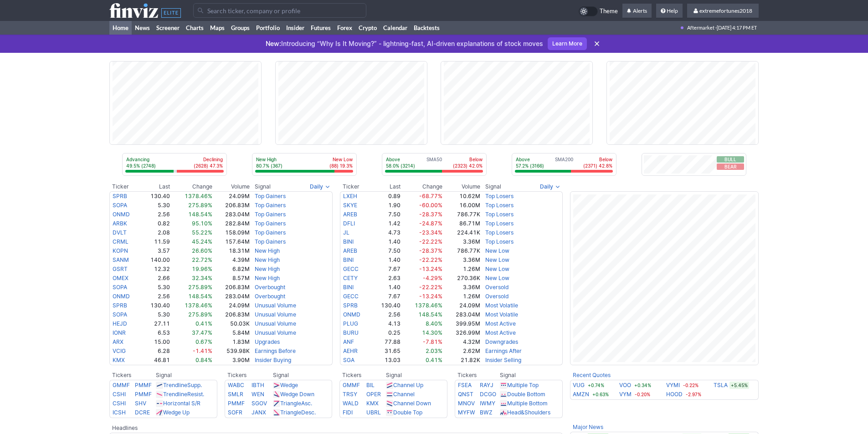 The height and width of the screenshot is (434, 868). Describe the element at coordinates (386, 324) in the screenshot. I see `td: 4.13` at that location.